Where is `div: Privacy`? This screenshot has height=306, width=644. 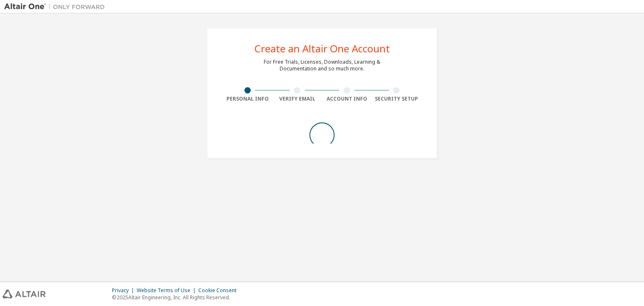
div: Privacy is located at coordinates (124, 290).